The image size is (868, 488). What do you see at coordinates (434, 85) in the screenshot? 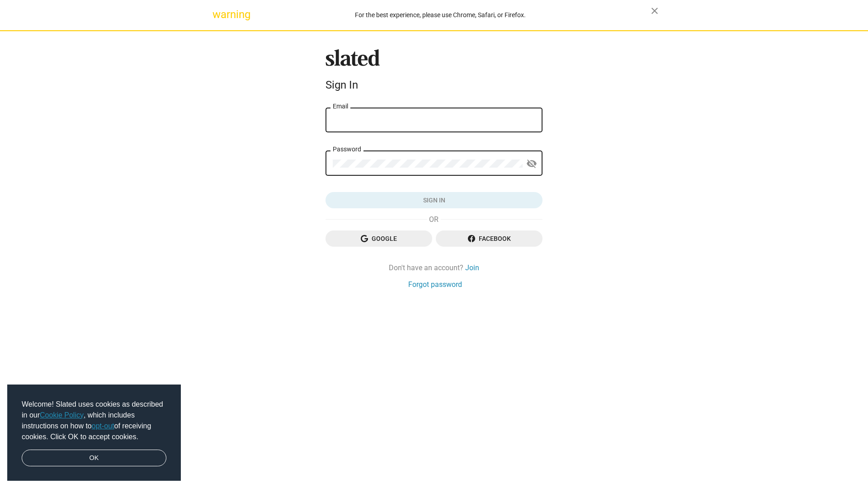
I see `div: Sign In` at bounding box center [434, 85].